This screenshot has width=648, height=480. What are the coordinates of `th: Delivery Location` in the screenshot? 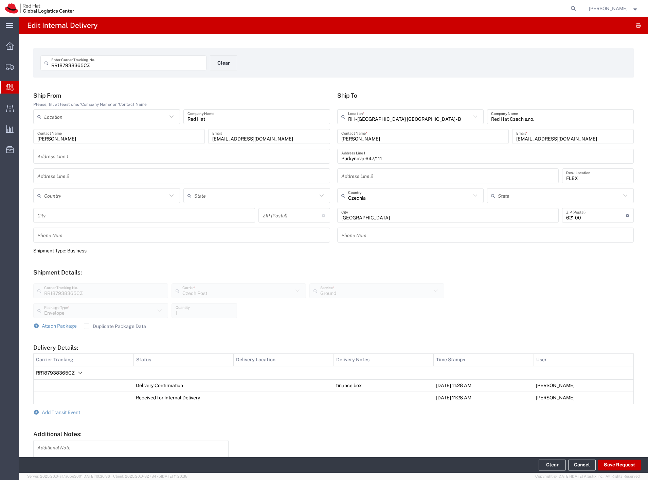 It's located at (284, 359).